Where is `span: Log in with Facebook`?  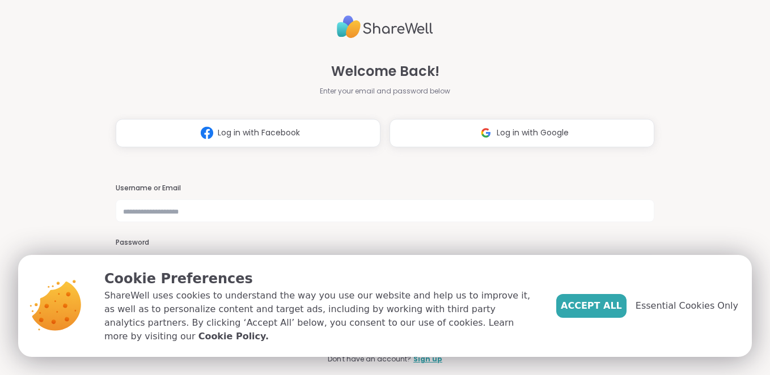
span: Log in with Facebook is located at coordinates (259, 133).